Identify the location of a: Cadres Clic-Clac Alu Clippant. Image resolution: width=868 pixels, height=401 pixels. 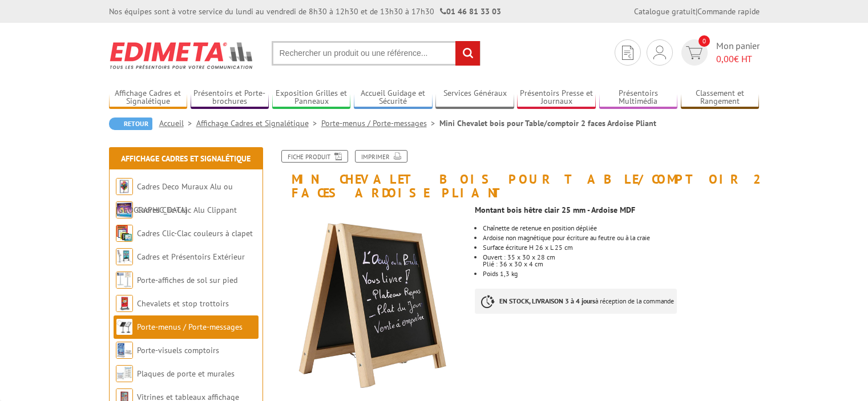
(186, 210).